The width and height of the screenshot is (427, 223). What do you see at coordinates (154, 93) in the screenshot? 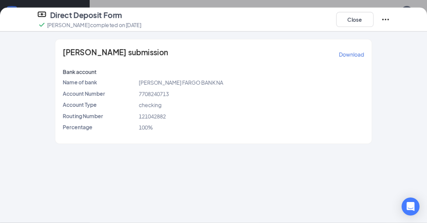
I see `span: 7708240713` at bounding box center [154, 93].